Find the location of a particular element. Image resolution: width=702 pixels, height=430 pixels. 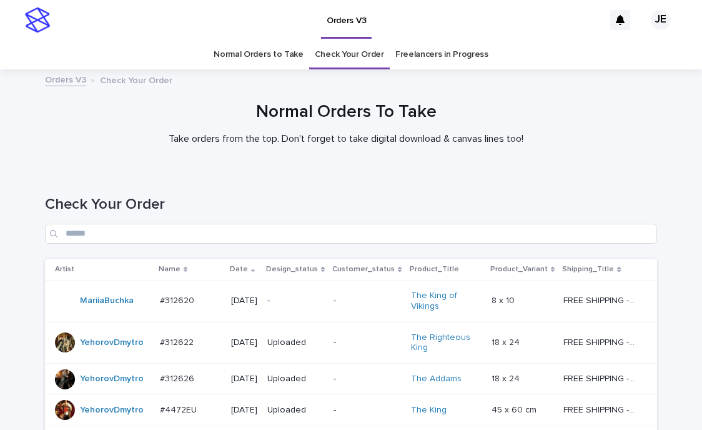

p: #312626 is located at coordinates (178, 377).